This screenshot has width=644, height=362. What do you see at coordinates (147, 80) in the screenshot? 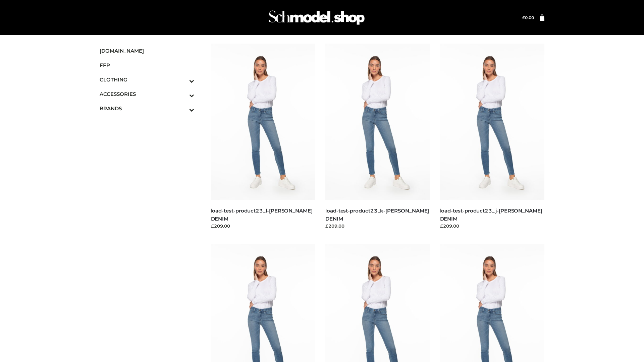
I see `a: CLOTHINGToggle Submenu` at bounding box center [147, 80].